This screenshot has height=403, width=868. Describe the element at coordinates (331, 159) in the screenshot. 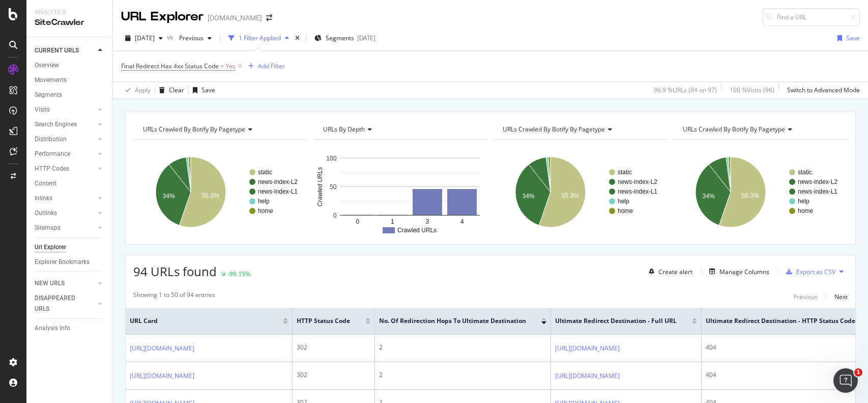

I see `text: 100` at that location.